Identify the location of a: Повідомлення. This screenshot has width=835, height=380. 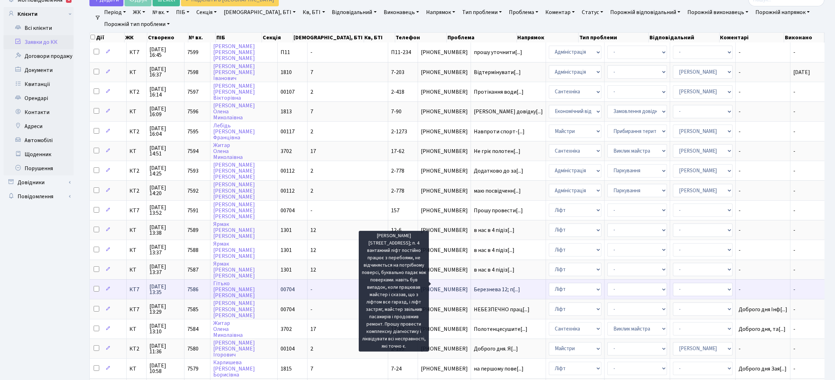
(39, 196).